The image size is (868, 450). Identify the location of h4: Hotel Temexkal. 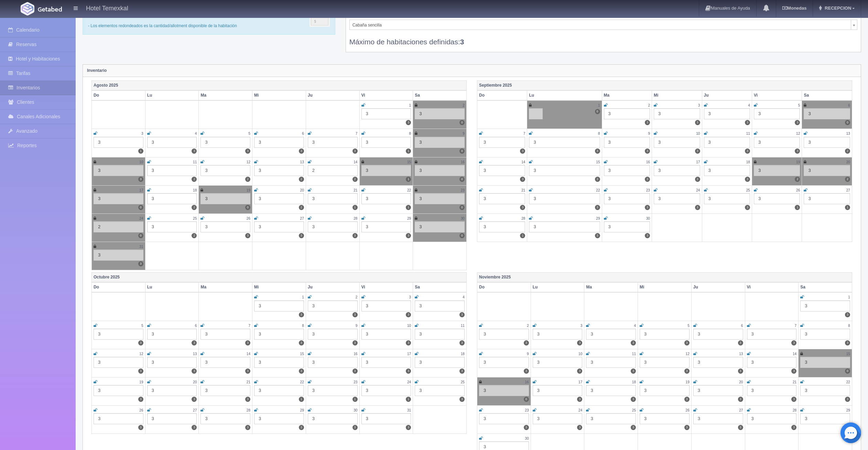
(107, 8).